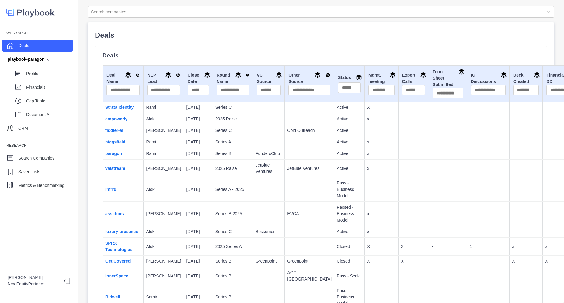 Image resolution: width=564 pixels, height=303 pixels. I want to click on div: Round Name, so click(233, 79).